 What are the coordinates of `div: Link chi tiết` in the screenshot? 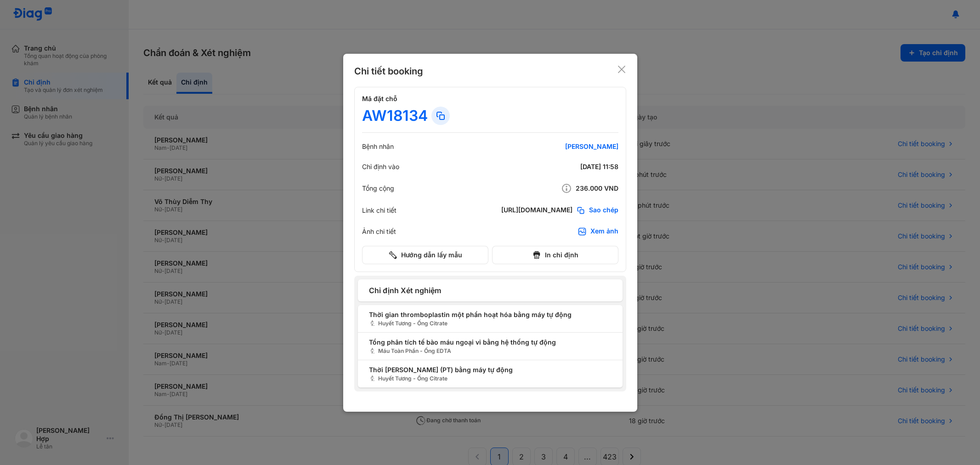 It's located at (379, 211).